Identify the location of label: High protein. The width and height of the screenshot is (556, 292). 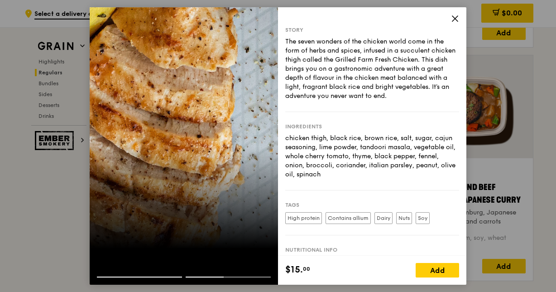
(303, 218).